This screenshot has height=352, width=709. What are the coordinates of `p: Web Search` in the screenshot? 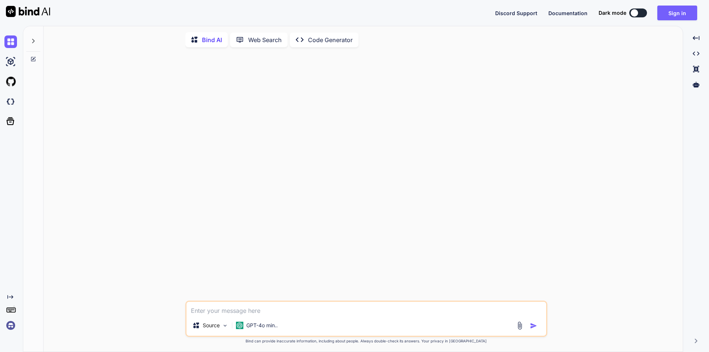 It's located at (265, 40).